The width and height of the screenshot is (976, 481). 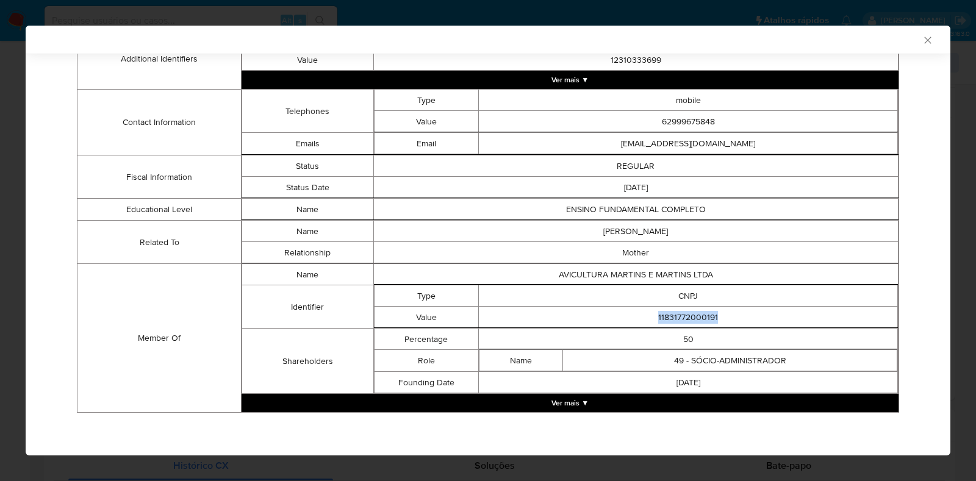 What do you see at coordinates (688, 339) in the screenshot?
I see `td: 50` at bounding box center [688, 339].